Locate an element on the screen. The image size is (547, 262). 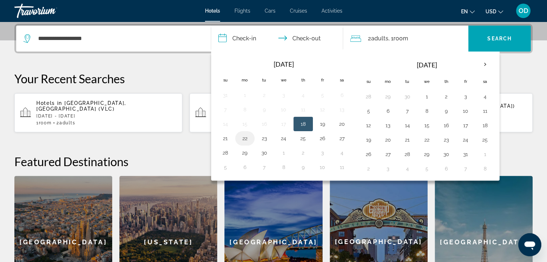
button: Day 14 is located at coordinates (226, 124).